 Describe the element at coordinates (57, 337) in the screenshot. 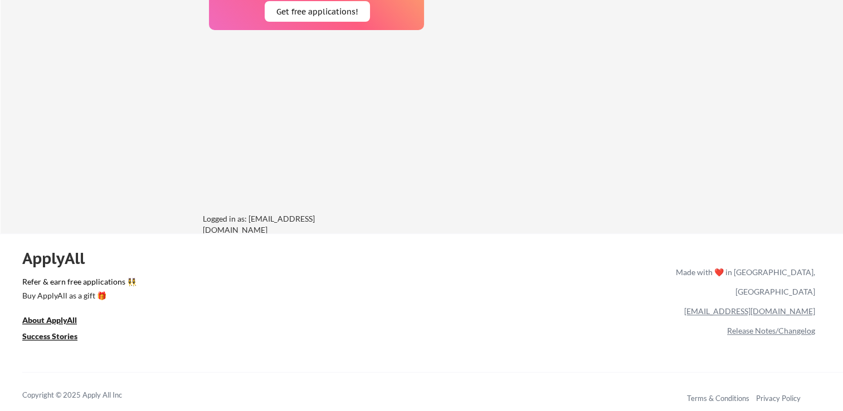

I see `a: Success Stories` at that location.